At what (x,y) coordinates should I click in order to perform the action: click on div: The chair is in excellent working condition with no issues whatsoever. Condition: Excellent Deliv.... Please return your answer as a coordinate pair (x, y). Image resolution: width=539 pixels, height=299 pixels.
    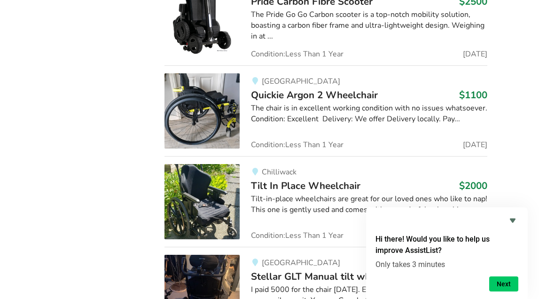
    Looking at the image, I should click on (369, 114).